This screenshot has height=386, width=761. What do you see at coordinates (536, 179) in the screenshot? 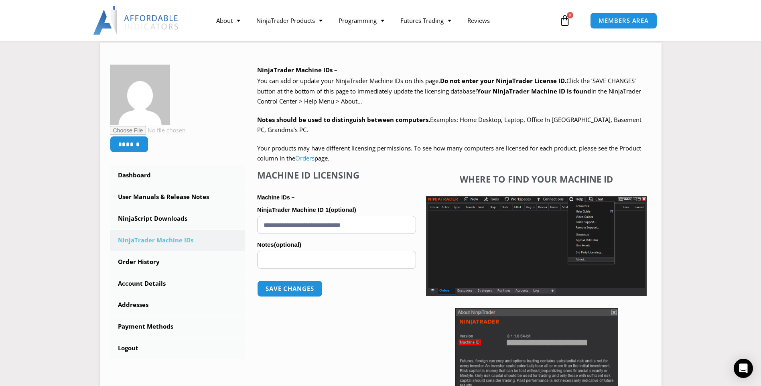
I see `h4: Where to find your Machine ID` at bounding box center [536, 179].